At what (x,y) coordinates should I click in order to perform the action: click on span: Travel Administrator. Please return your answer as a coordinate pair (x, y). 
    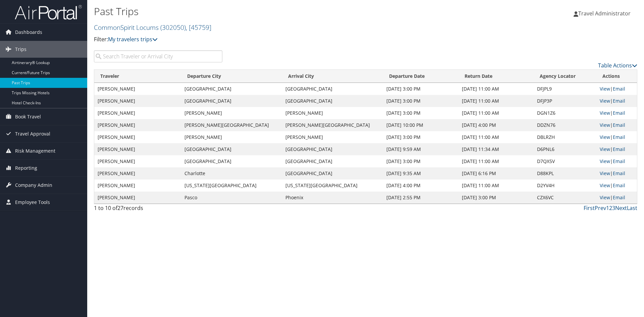
    Looking at the image, I should click on (604, 14).